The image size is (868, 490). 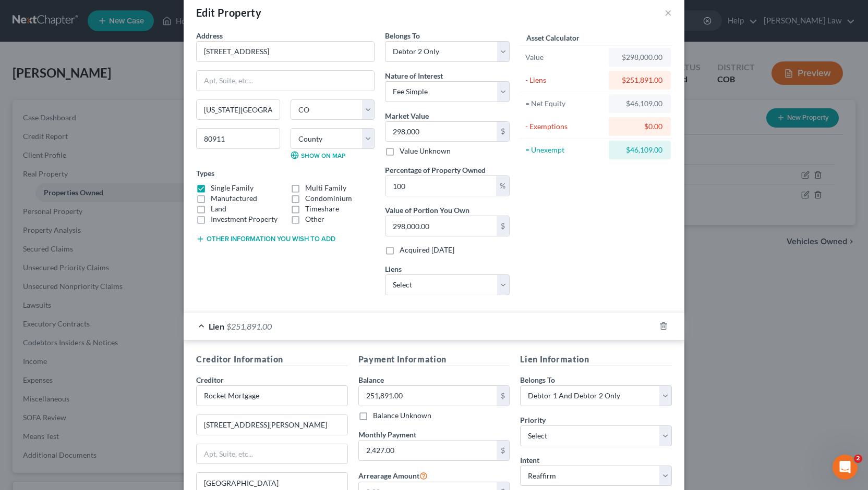 I want to click on span: 2, so click(x=858, y=459).